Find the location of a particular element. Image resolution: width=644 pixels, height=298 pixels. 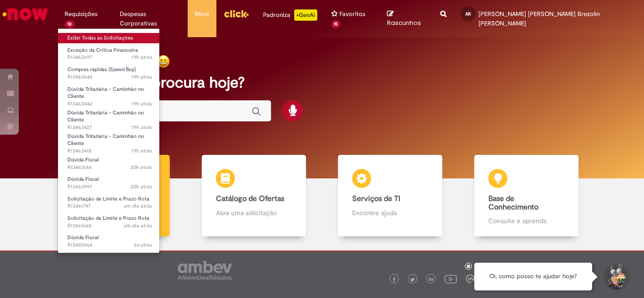

span: R13463697 is located at coordinates (110, 57).